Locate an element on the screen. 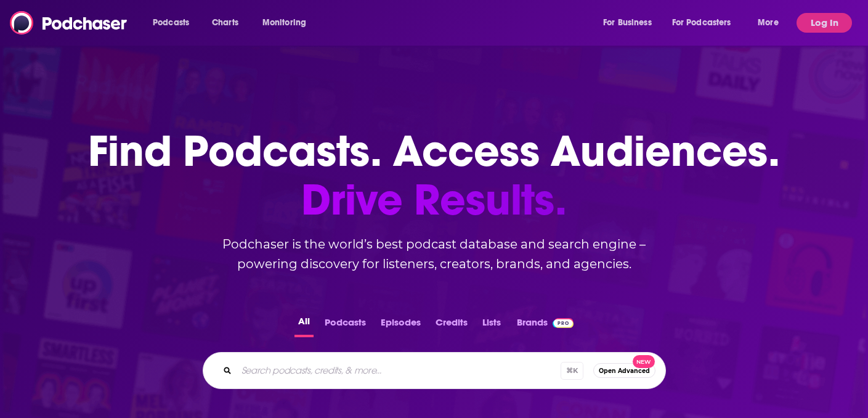 The image size is (868, 418). span: For Business is located at coordinates (627, 23).